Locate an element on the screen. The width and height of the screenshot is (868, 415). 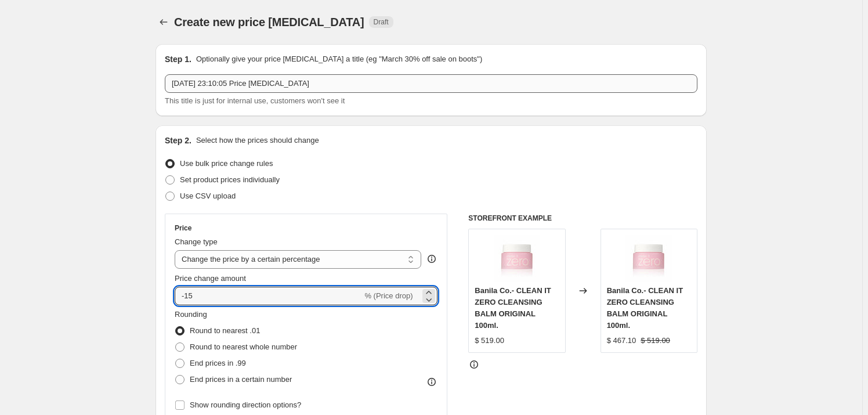
span: Round to nearest whole number is located at coordinates (243, 346).